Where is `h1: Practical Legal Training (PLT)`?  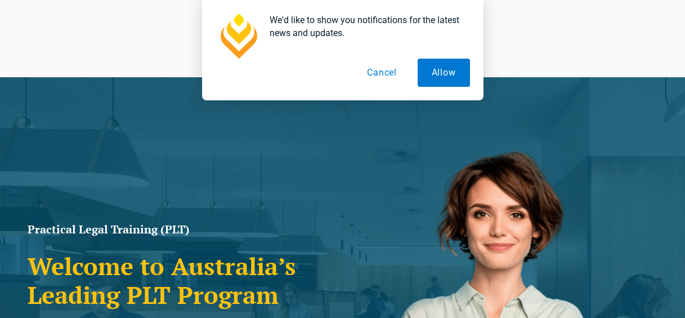 h1: Practical Legal Training (PLT) is located at coordinates (182, 229).